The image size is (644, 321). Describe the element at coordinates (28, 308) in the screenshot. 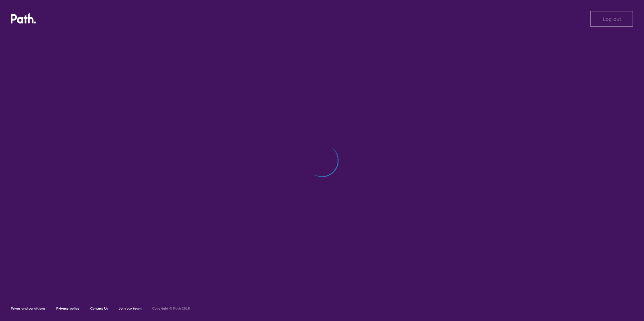

I see `a: Terms and conditions` at that location.